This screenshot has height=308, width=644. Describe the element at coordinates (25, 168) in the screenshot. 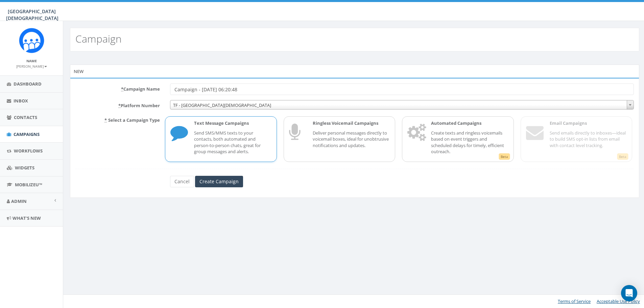

I see `span: Widgets` at that location.